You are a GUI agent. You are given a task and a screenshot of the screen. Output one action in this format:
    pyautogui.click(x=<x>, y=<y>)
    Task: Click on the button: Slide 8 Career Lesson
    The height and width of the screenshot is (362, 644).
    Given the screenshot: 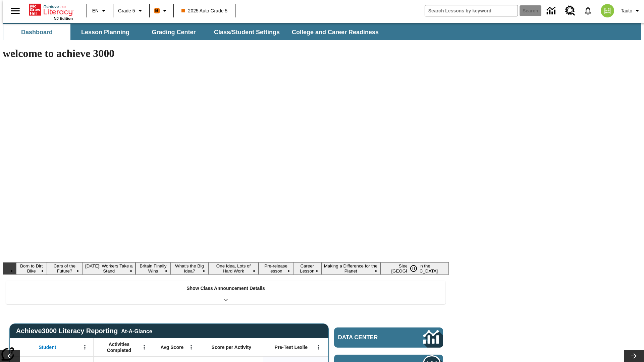 What is the action you would take?
    pyautogui.click(x=307, y=268)
    